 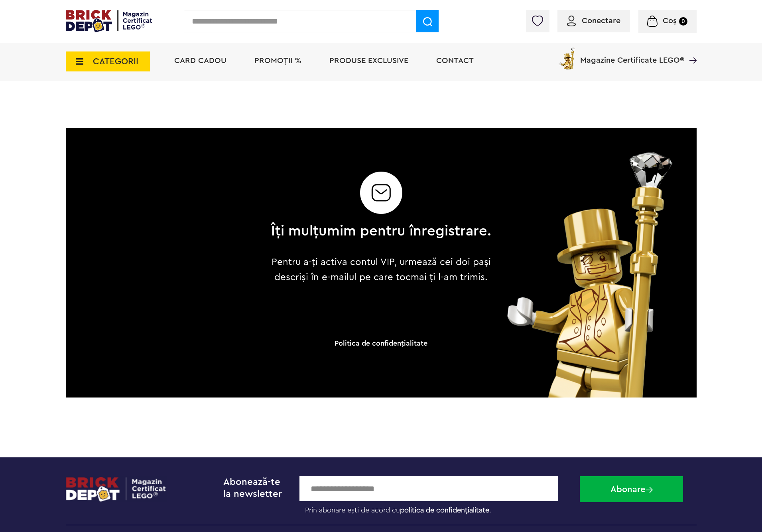 What do you see at coordinates (684, 21) in the screenshot?
I see `small: 0` at bounding box center [684, 21].